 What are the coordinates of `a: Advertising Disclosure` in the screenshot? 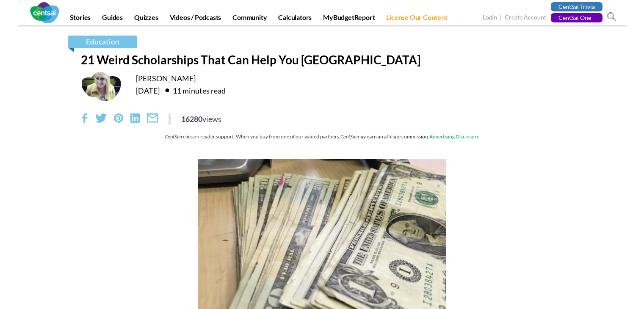 It's located at (454, 136).